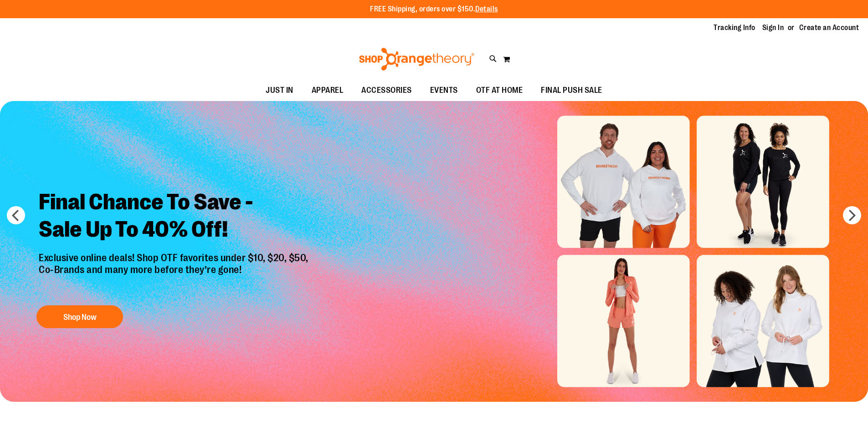 This screenshot has height=430, width=868. Describe the element at coordinates (773, 28) in the screenshot. I see `a: Sign In` at that location.